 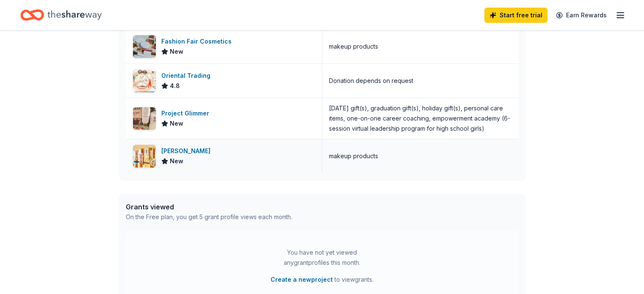 I want to click on div: Grants viewed, so click(x=209, y=207).